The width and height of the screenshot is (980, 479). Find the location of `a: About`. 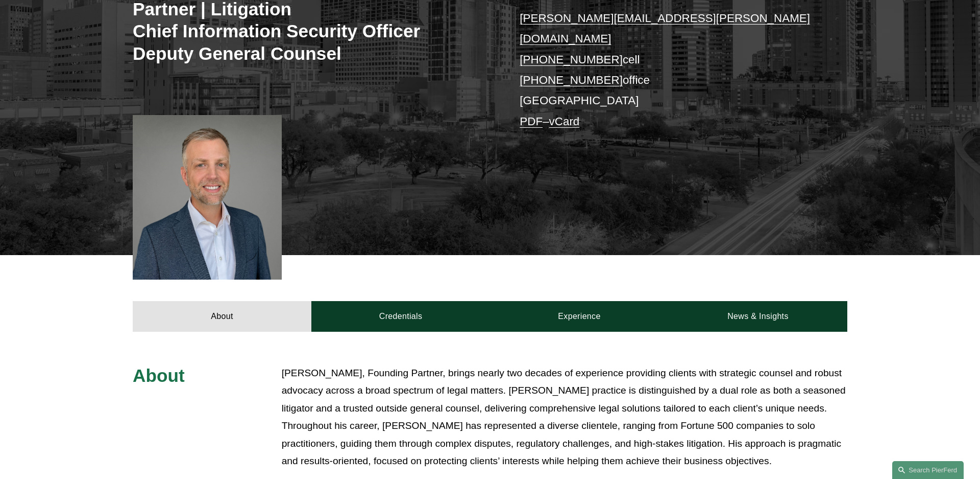

a: About is located at coordinates (222, 317).